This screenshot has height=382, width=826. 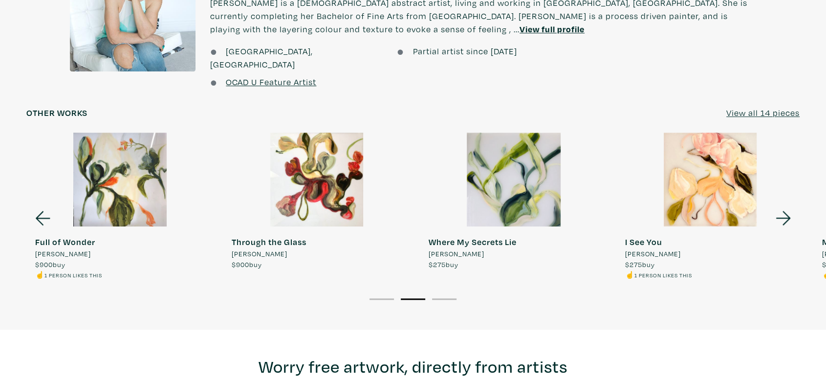 What do you see at coordinates (65, 242) in the screenshot?
I see `strong: Full of Wonder` at bounding box center [65, 242].